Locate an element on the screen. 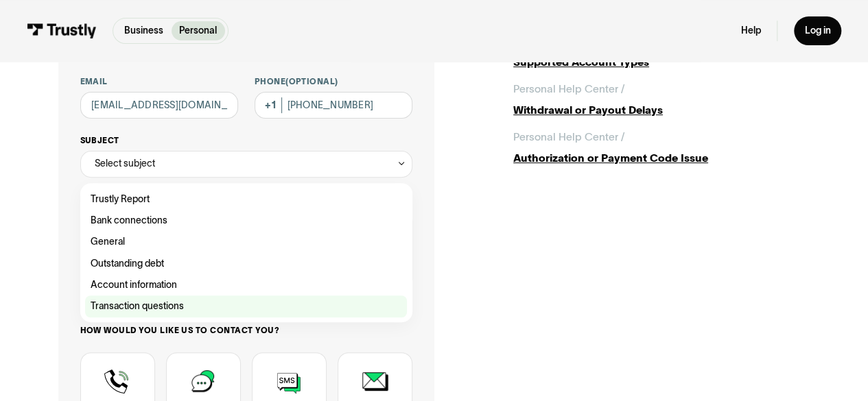 The height and width of the screenshot is (401, 868). label: Phone is located at coordinates (333, 82).